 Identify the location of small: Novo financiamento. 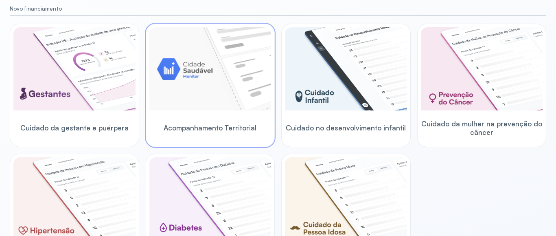
(278, 9).